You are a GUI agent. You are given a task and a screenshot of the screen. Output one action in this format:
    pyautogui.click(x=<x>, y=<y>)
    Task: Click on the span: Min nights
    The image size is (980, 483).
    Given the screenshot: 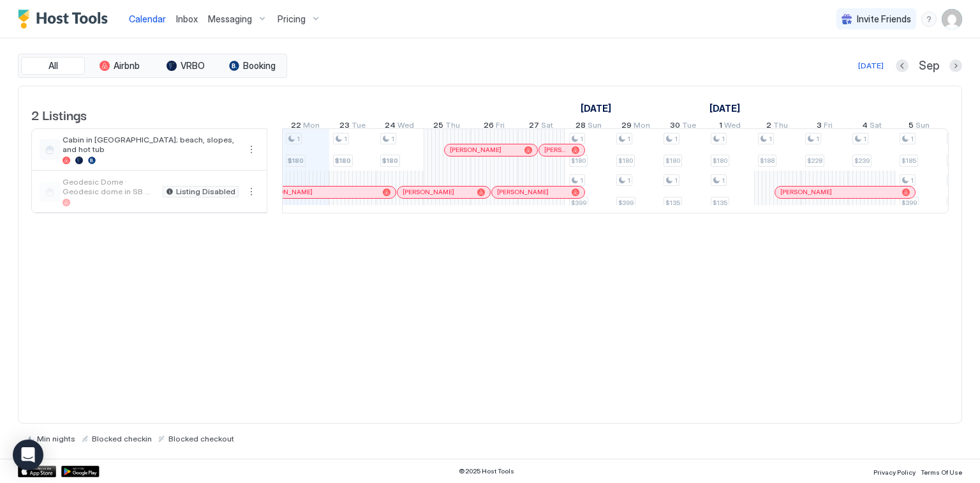 What is the action you would take?
    pyautogui.click(x=56, y=438)
    